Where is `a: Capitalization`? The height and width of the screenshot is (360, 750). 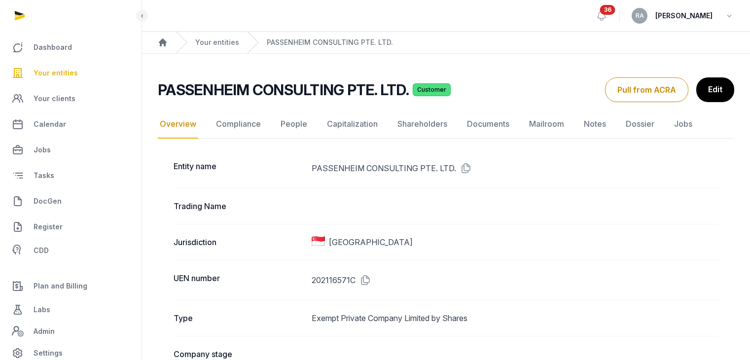 a: Capitalization is located at coordinates (352, 124).